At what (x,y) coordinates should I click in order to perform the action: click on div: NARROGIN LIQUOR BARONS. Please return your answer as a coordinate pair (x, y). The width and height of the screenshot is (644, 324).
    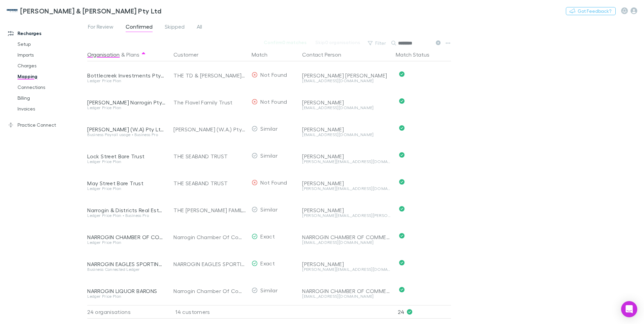
    Looking at the image, I should click on (126, 291).